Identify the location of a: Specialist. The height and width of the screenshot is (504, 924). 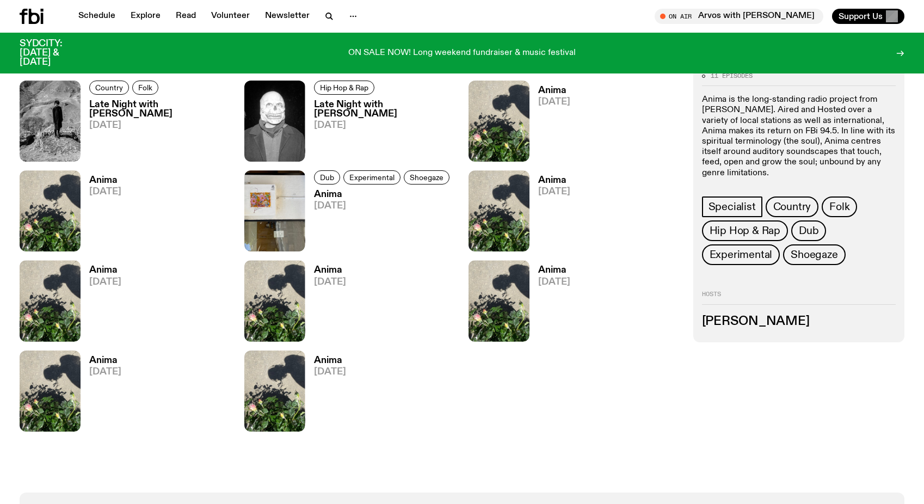
(732, 207).